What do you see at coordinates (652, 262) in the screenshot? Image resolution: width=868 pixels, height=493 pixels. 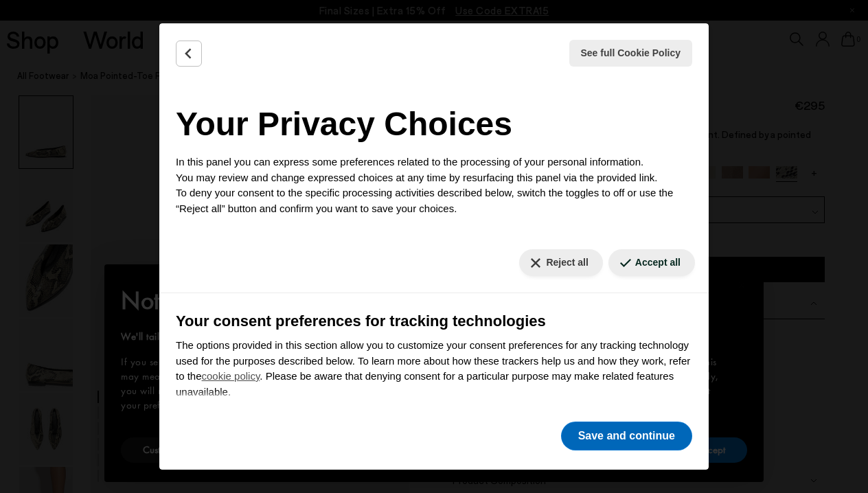 I see `button: Accept all` at bounding box center [652, 262].